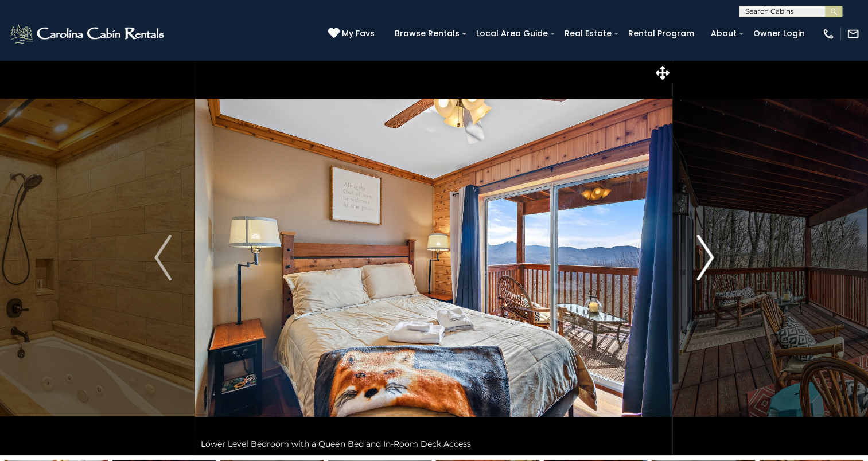 This screenshot has height=461, width=868. Describe the element at coordinates (163, 257) in the screenshot. I see `button: Previous` at that location.